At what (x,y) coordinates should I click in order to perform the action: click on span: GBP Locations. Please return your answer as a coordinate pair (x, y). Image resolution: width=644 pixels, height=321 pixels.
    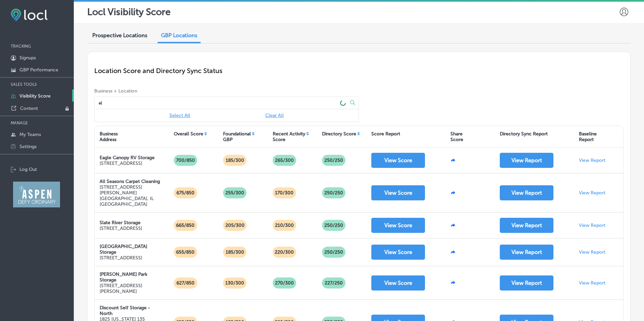
    Looking at the image, I should click on (179, 35).